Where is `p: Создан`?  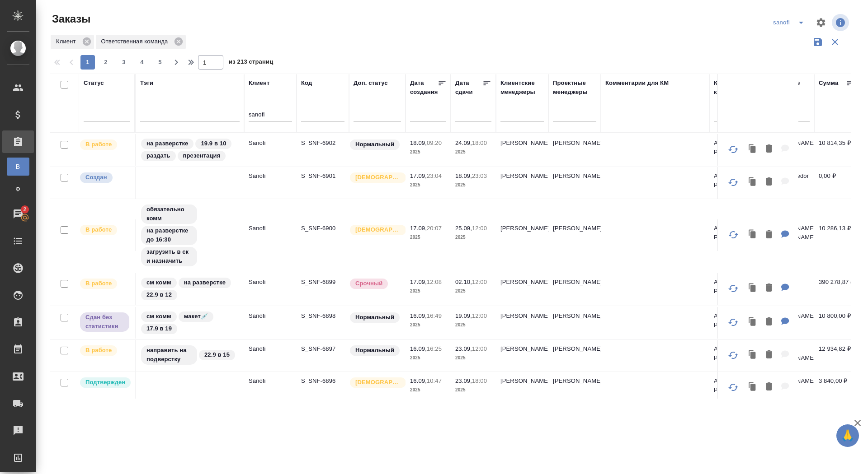 p: Создан is located at coordinates (96, 177).